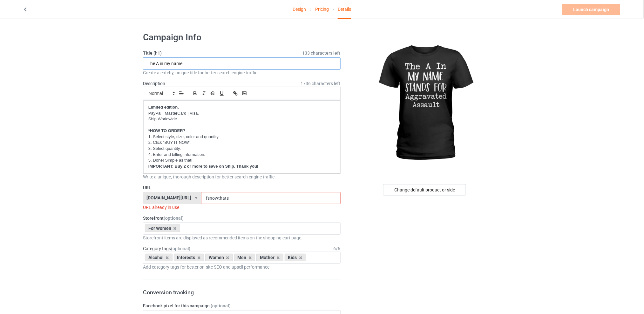 This screenshot has width=644, height=314. Describe the element at coordinates (242, 37) in the screenshot. I see `h1: Campaign Info` at that location.